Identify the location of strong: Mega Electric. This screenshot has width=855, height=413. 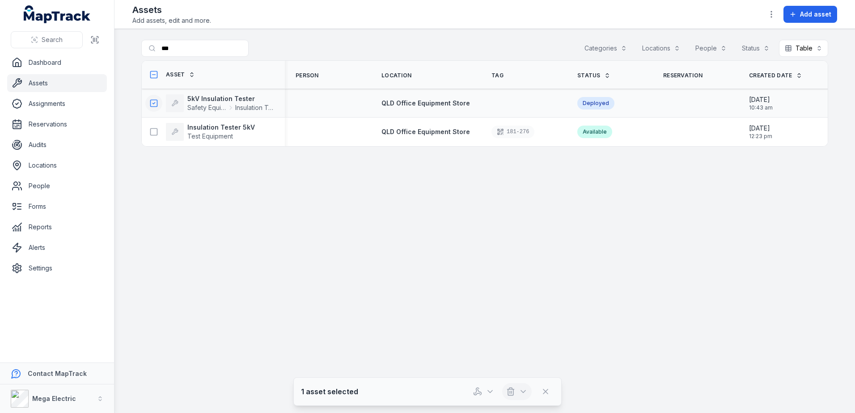
(54, 399).